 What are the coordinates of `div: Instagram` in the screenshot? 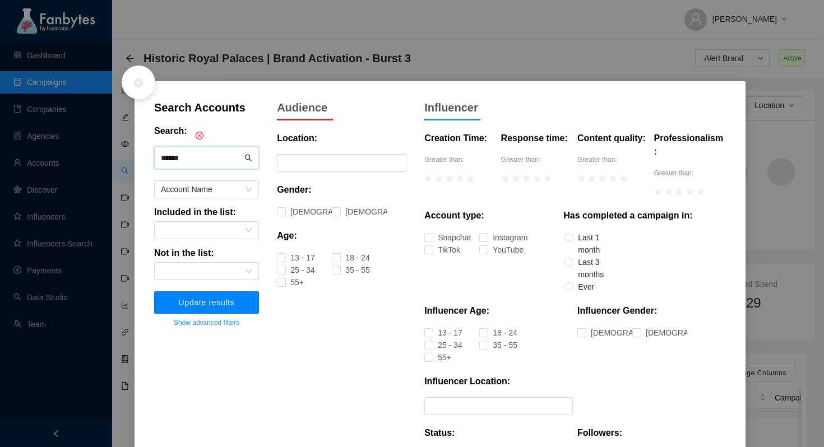 It's located at (498, 238).